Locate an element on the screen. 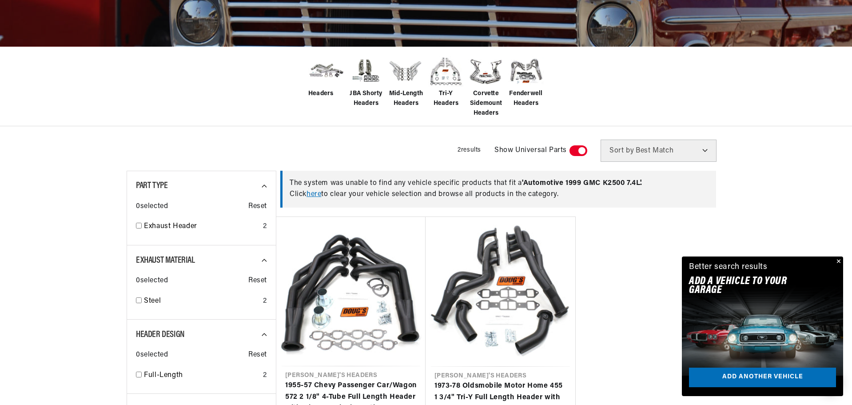 The width and height of the screenshot is (852, 405). img: Mid-Length Headers is located at coordinates (406, 71).